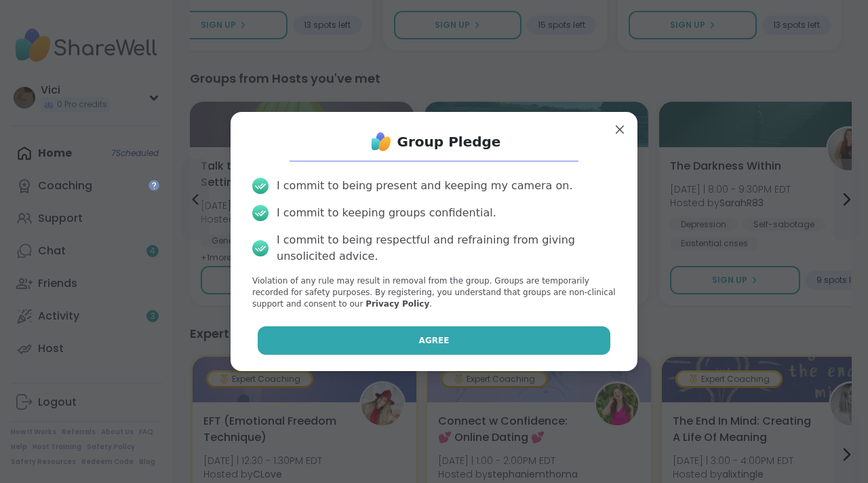 The image size is (868, 483). Describe the element at coordinates (397, 304) in the screenshot. I see `a: Privacy Policy` at that location.